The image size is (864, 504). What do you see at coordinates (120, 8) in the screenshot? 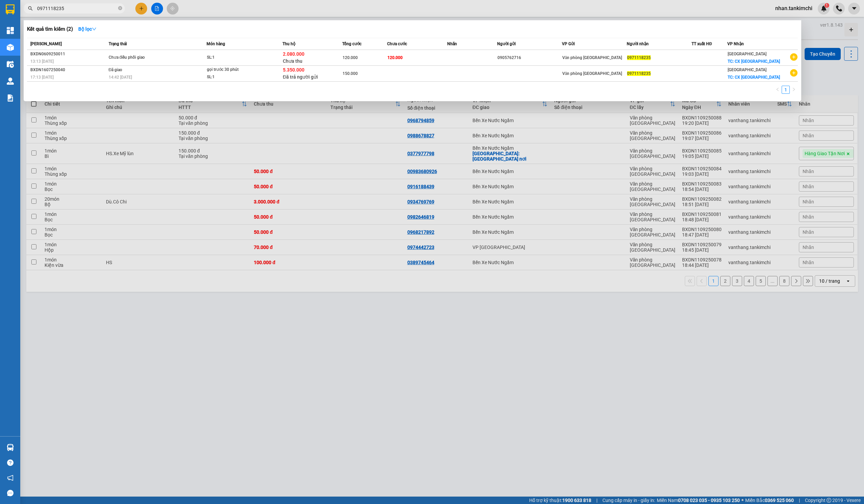
I see `span: close-circle` at bounding box center [120, 8].